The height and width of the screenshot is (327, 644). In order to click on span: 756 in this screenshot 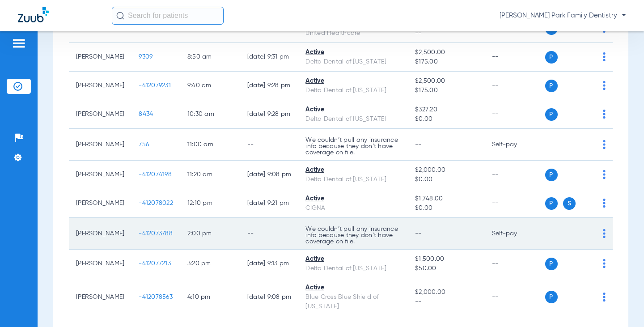, I will do `click(144, 145)`.